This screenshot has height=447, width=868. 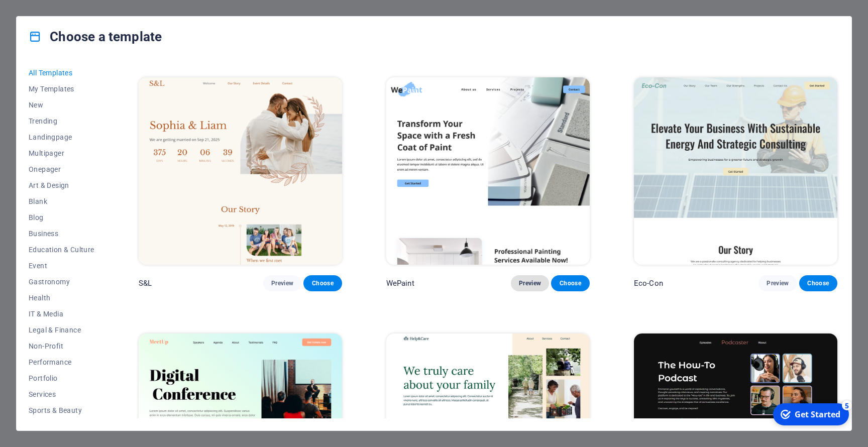 I want to click on span: Blank, so click(x=62, y=202).